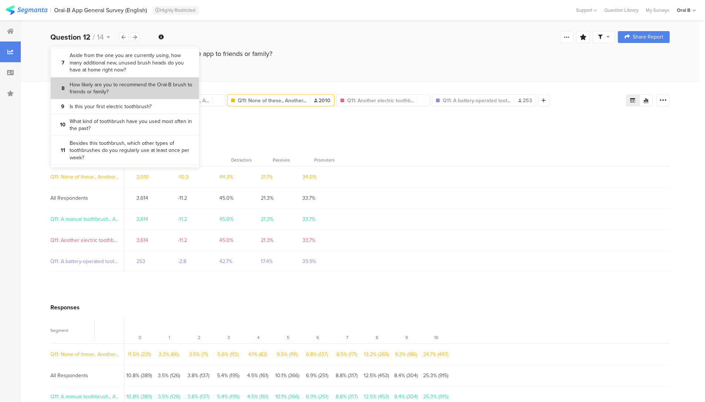 The image size is (705, 402). Describe the element at coordinates (684, 10) in the screenshot. I see `div: Oral B` at that location.